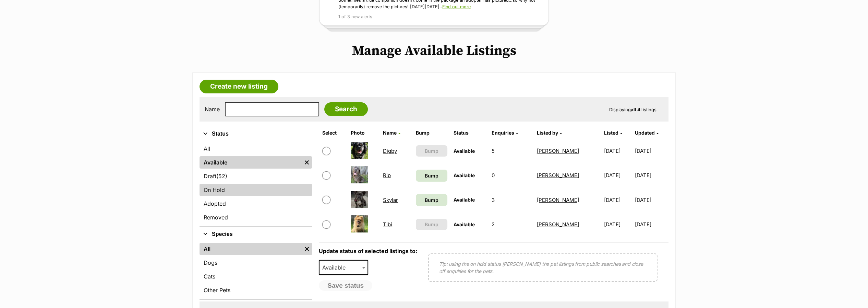  I want to click on a: Listed, so click(613, 133).